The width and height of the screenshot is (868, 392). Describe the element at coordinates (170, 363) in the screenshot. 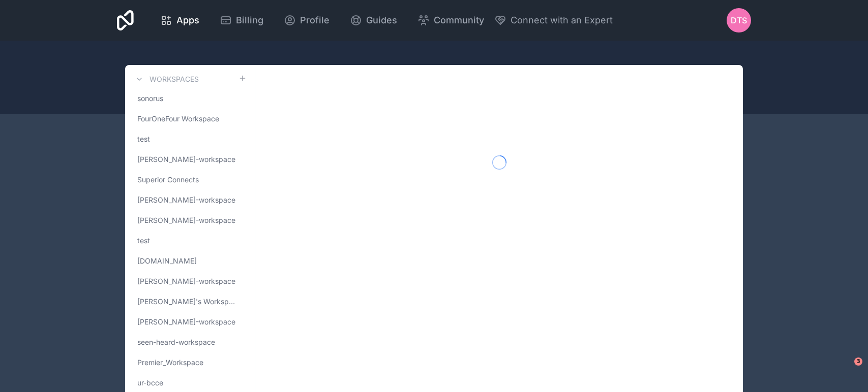

I see `span: Premier_Workspace` at that location.